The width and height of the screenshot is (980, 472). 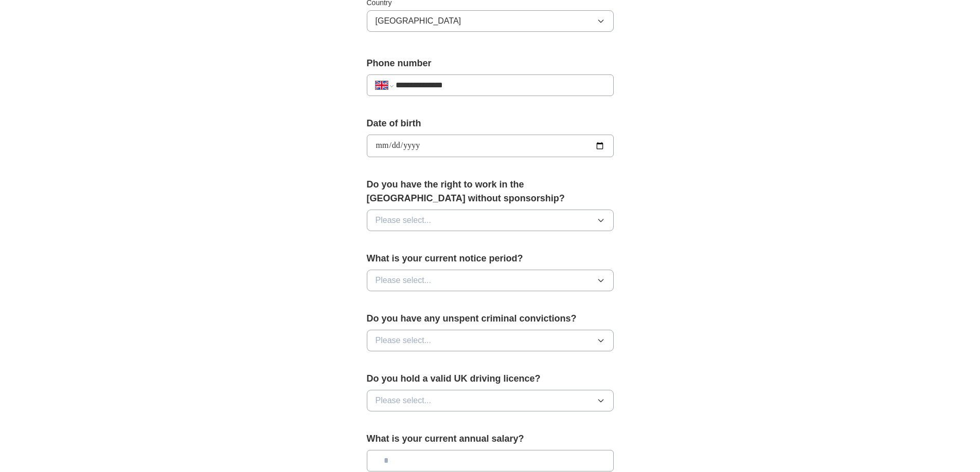 What do you see at coordinates (490, 378) in the screenshot?
I see `label: Do you hold a valid UK driving licence?` at bounding box center [490, 378].